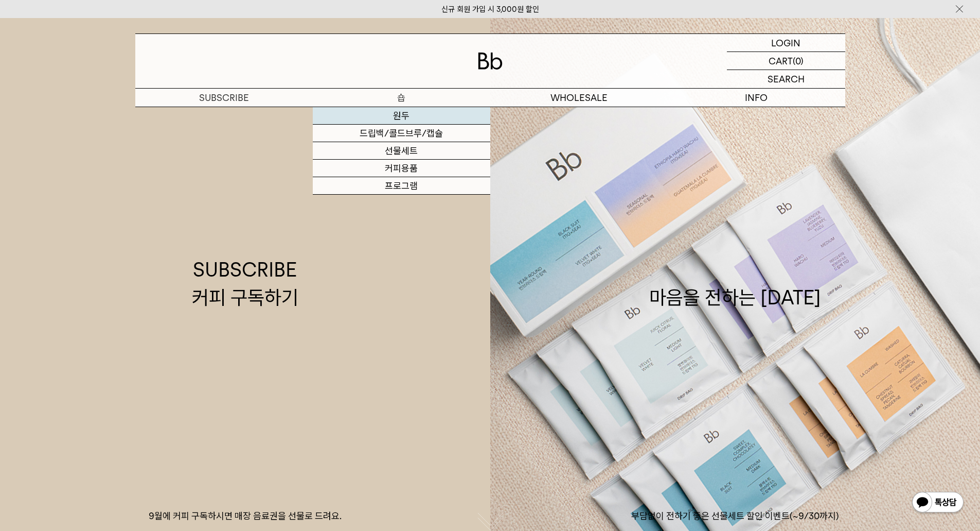 This screenshot has height=531, width=980. I want to click on a: 커피용품, so click(401, 168).